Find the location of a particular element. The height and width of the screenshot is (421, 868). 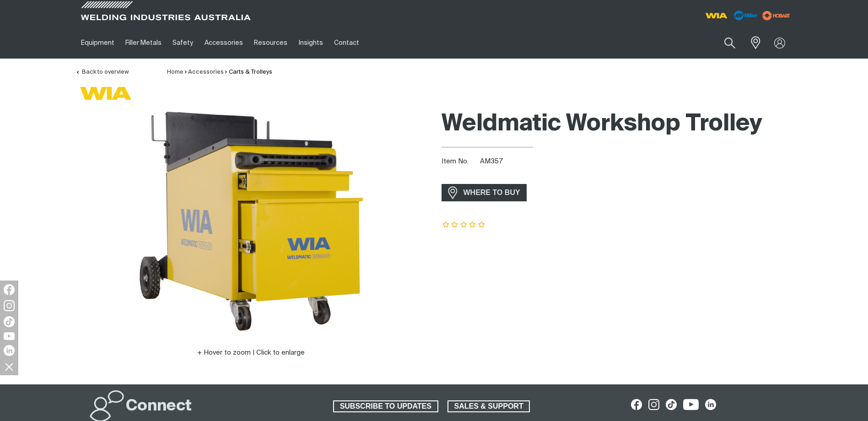

img: YouTube is located at coordinates (9, 336).